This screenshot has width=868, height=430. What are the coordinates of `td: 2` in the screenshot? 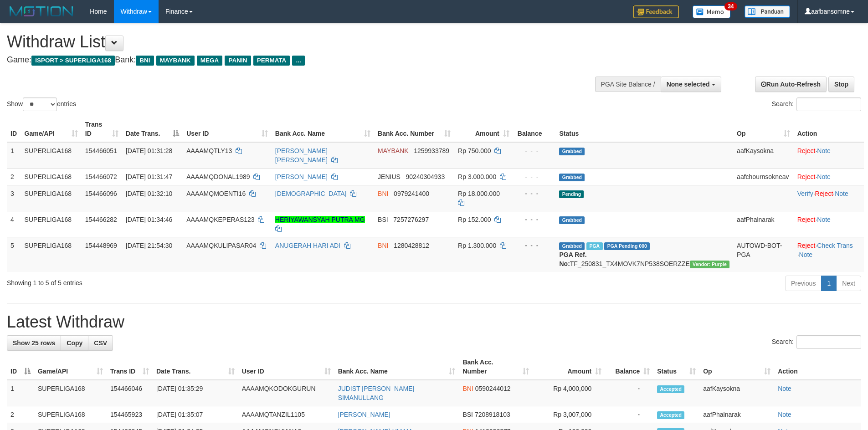 It's located at (13, 176).